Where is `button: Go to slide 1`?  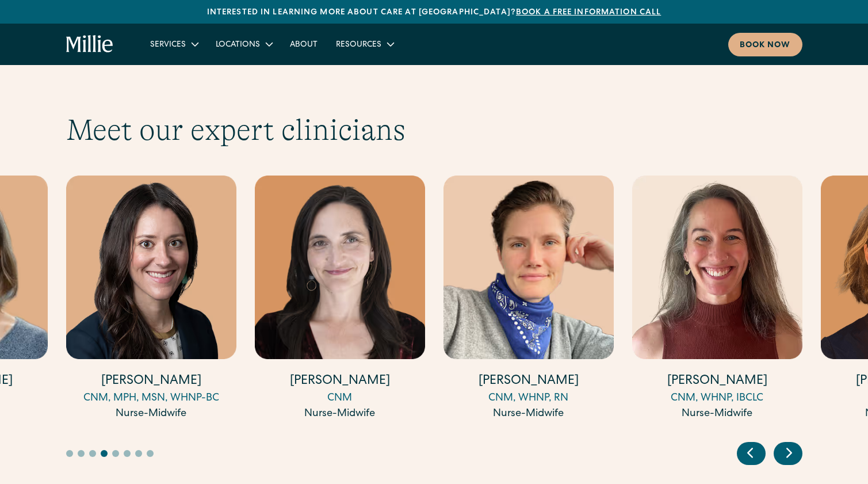 button: Go to slide 1 is located at coordinates (69, 453).